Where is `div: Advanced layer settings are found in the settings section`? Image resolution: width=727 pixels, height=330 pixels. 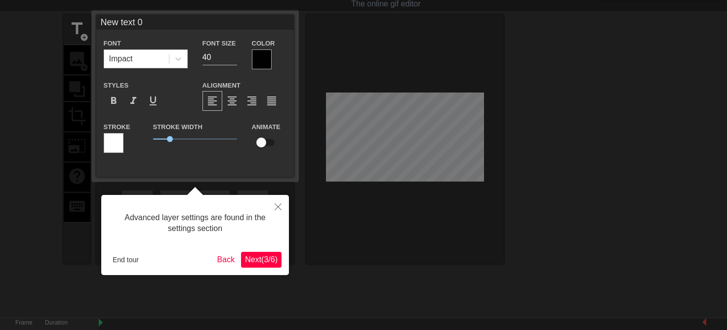
div: Advanced layer settings are found in the settings section is located at coordinates (195, 223).